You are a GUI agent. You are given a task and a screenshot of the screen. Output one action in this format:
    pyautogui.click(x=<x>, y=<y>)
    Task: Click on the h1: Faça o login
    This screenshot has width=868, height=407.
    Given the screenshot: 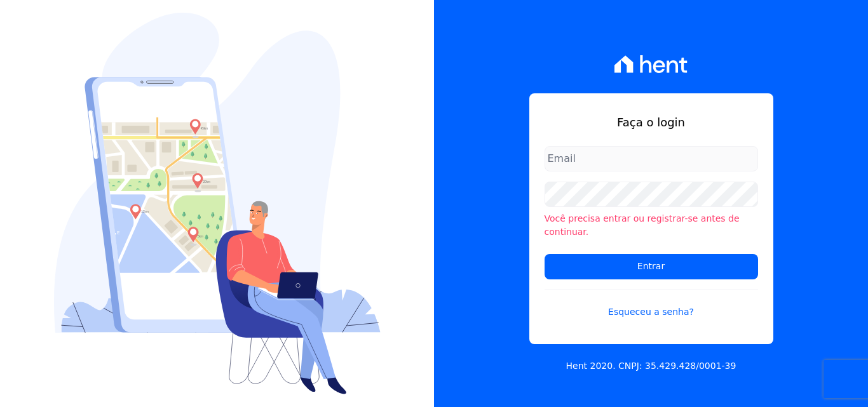 What is the action you would take?
    pyautogui.click(x=651, y=122)
    